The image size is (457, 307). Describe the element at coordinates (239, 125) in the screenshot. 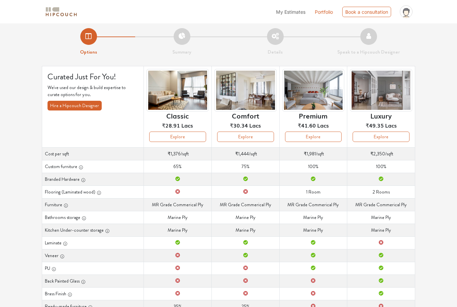

I see `span: ₹30.34` at that location.